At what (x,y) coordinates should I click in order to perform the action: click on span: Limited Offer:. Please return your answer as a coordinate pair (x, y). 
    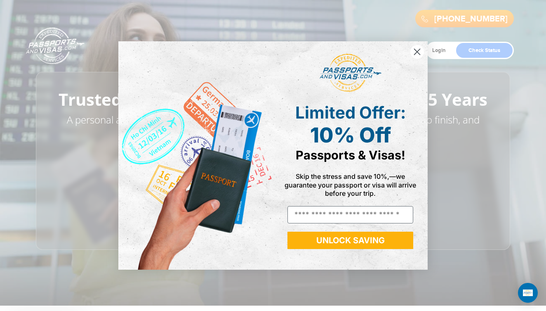
    Looking at the image, I should click on (351, 112).